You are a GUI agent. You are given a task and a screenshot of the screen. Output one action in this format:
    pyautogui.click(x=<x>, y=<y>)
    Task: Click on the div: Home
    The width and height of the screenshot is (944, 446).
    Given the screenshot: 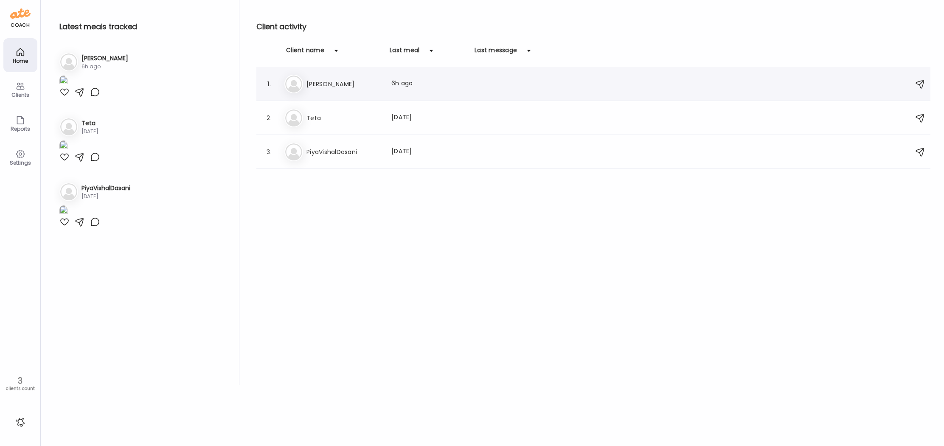 What is the action you would take?
    pyautogui.click(x=20, y=61)
    